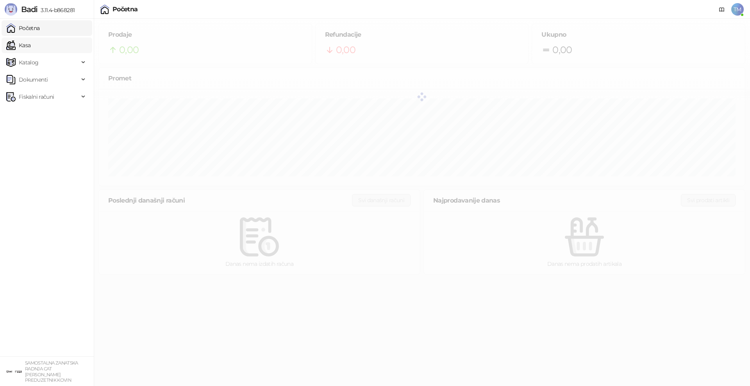  What do you see at coordinates (722, 9) in the screenshot?
I see `a: Dokumentacija` at bounding box center [722, 9].